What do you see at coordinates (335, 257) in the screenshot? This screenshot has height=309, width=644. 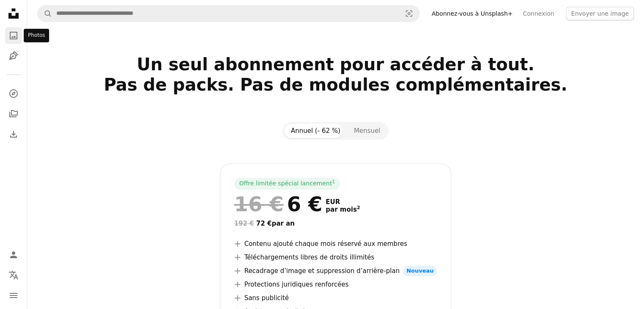 I see `li: Téléchargements libres de droits illimités` at bounding box center [335, 257].